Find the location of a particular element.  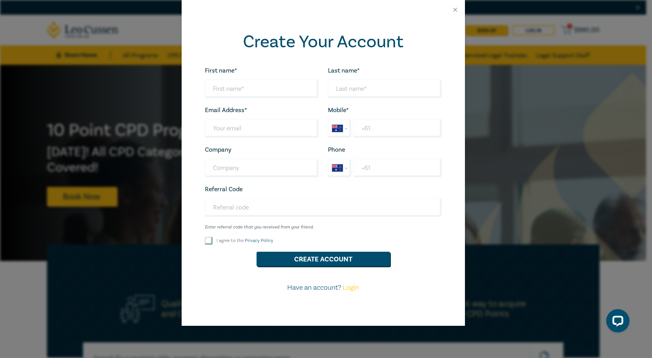

input: Last name* is located at coordinates (384, 89).